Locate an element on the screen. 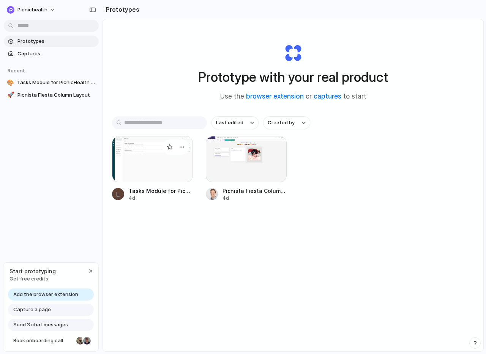 The width and height of the screenshot is (486, 354). div: Nicole Kubica is located at coordinates (80, 341).